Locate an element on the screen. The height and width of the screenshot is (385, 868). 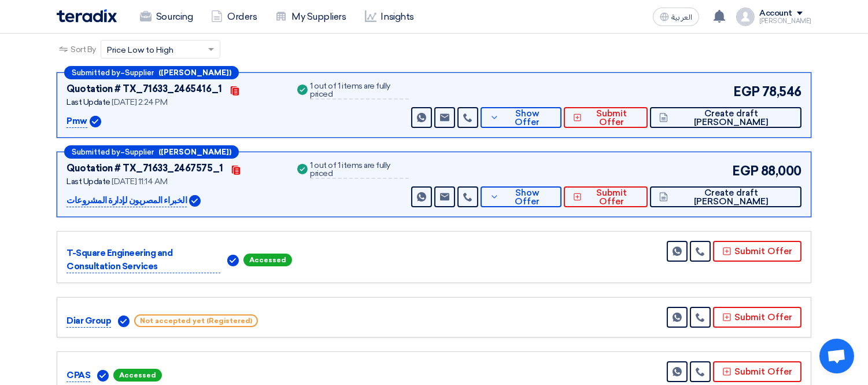
span: Price Low to High is located at coordinates (140, 50).